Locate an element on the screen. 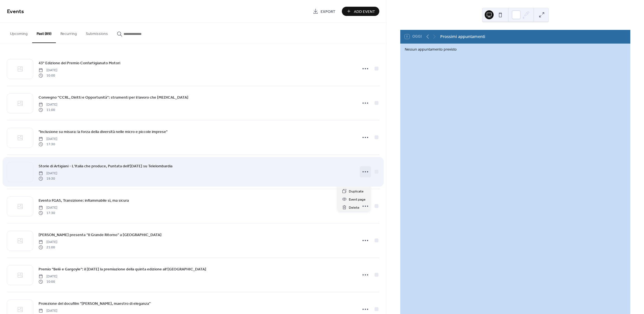  a: Add Event is located at coordinates (360, 11).